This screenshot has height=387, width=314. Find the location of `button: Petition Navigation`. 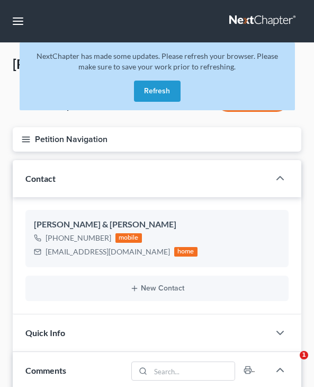

button: Petition Navigation is located at coordinates (157, 139).